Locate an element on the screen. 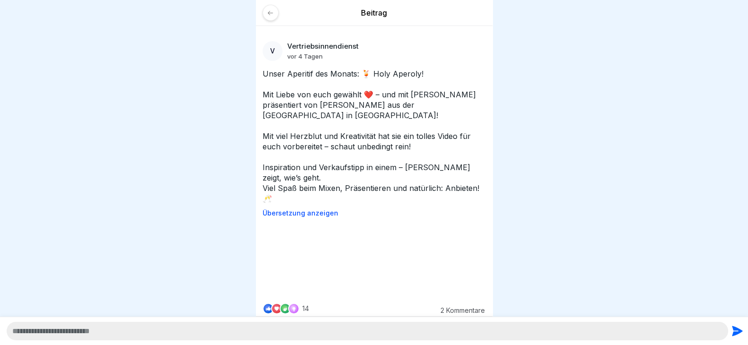 The width and height of the screenshot is (748, 345). div: V is located at coordinates (272, 51).